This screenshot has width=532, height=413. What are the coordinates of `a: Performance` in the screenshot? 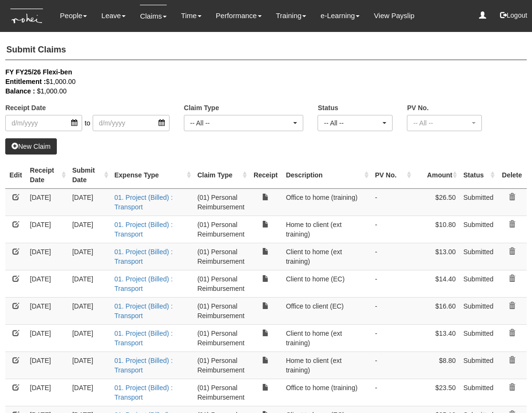 It's located at (239, 16).